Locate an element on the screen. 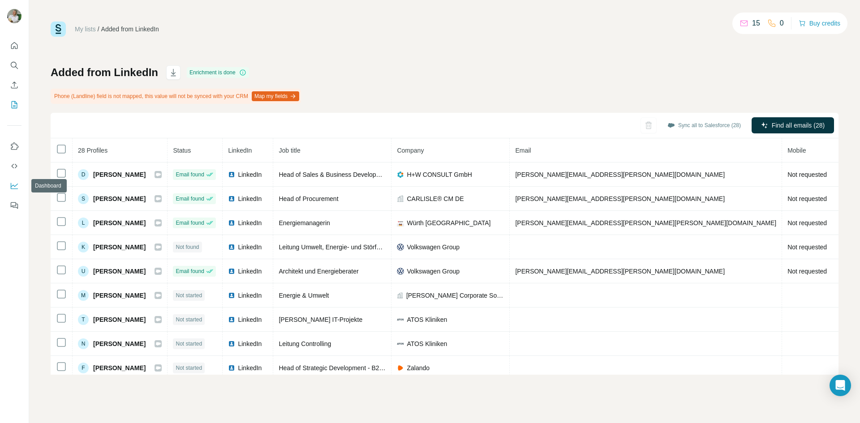  span: Energie & Umwelt is located at coordinates (304, 296).